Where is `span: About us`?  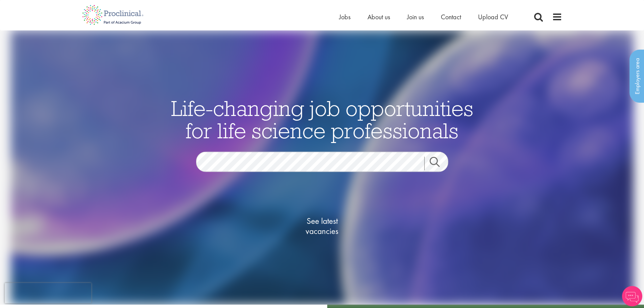
span: About us is located at coordinates (379, 17).